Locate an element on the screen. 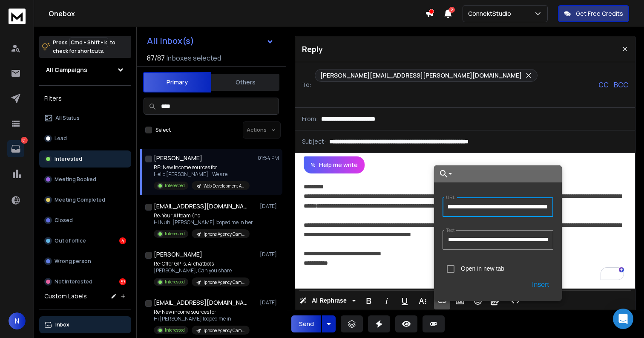  div: 57 is located at coordinates (123, 282).